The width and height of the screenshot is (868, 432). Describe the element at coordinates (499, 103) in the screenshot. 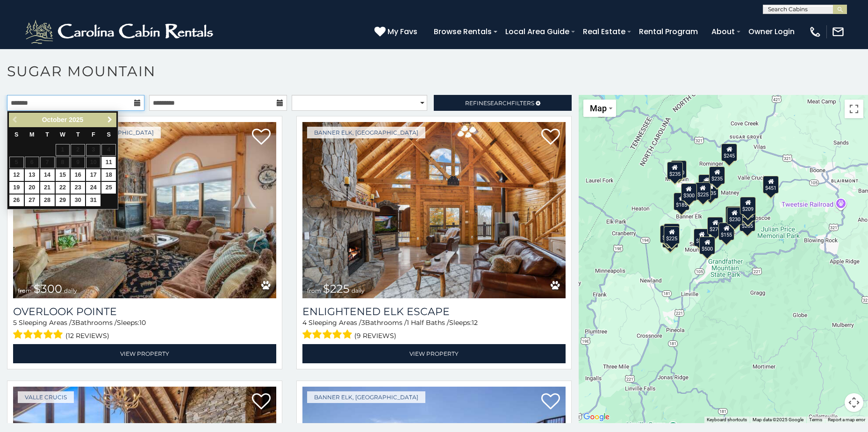

I see `span: Search` at that location.